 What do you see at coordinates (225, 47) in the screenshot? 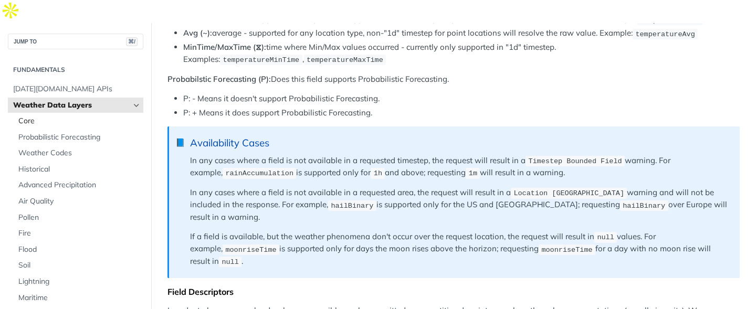
I see `strong: MinTime/MaxTime (⧖):` at bounding box center [225, 47].